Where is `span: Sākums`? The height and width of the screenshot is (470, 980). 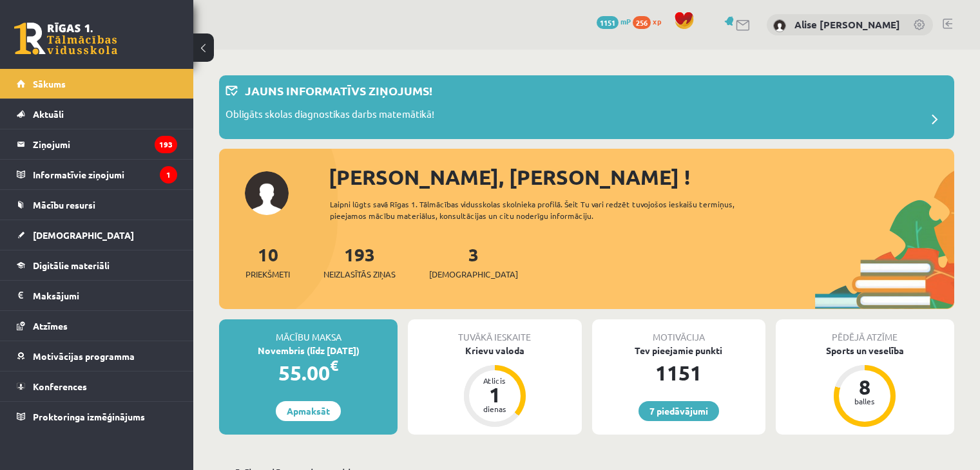
span: Sākums is located at coordinates (49, 83).